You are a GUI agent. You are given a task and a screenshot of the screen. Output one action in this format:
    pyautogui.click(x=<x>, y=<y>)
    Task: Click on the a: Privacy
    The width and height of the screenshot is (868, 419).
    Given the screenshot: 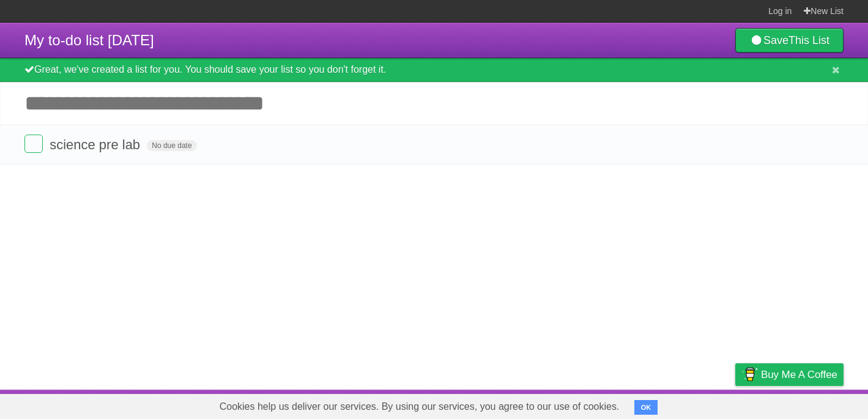 What is the action you would take?
    pyautogui.click(x=736, y=404)
    